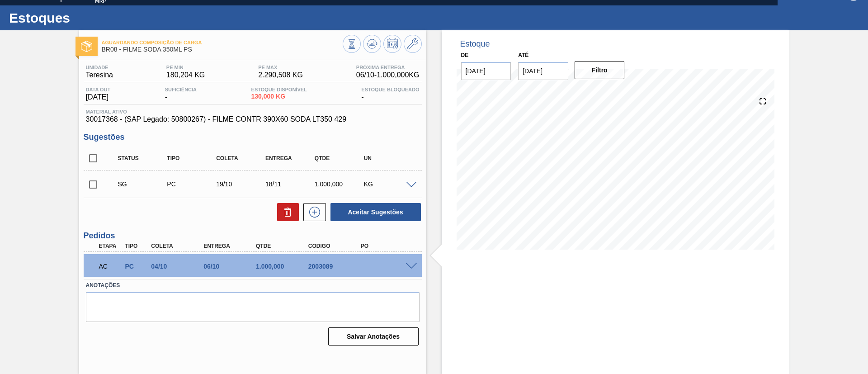 This screenshot has height=374, width=868. Describe the element at coordinates (290, 184) in the screenshot. I see `div: 18/11/2025` at that location.